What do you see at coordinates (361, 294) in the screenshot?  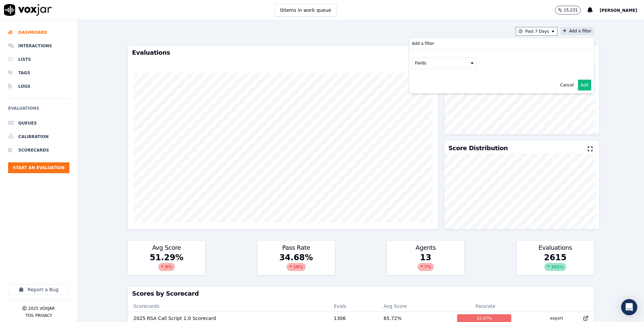 I see `h3: Scores by Scorecard` at bounding box center [361, 294].